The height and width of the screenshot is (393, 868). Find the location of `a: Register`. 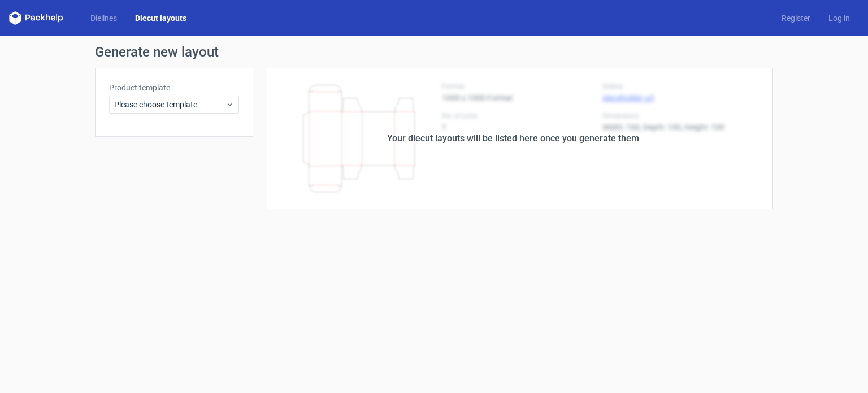

a: Register is located at coordinates (796, 18).